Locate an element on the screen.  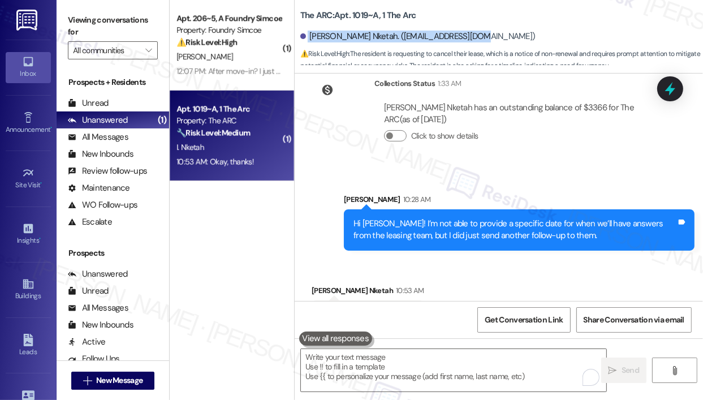
div: Prospects + Residents is located at coordinates (113, 82).